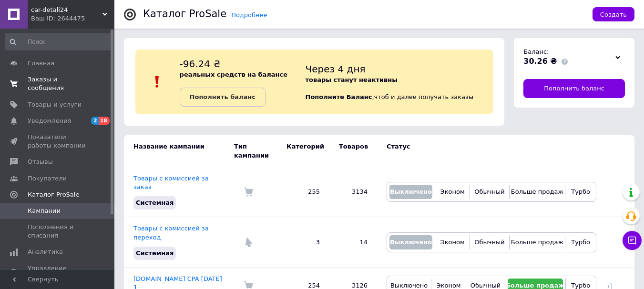  Describe the element at coordinates (179, 151) in the screenshot. I see `td: Название кампании` at that location.